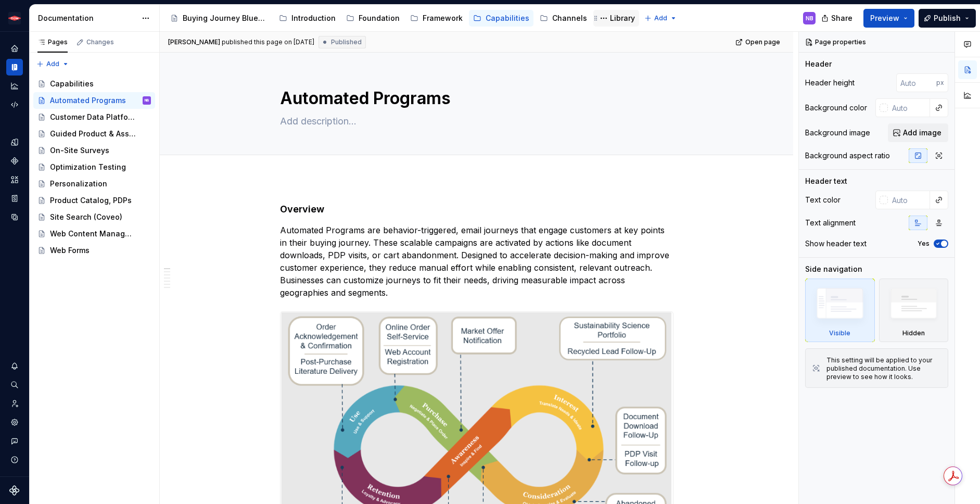  I want to click on div: Optimization Testing, so click(88, 167).